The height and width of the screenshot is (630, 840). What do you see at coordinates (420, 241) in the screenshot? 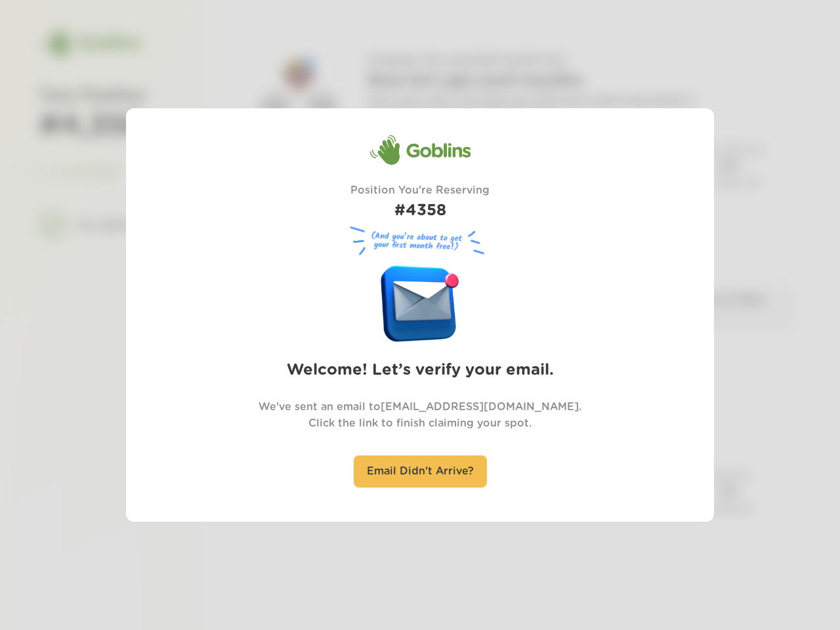
I see `figure: (And you’re about to get your first month free!)` at bounding box center [420, 241].